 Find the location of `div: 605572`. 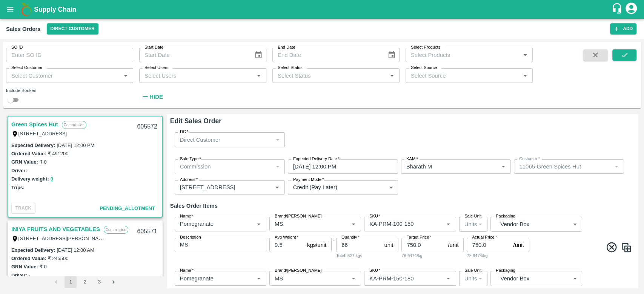

div: 605572 is located at coordinates (147, 127).